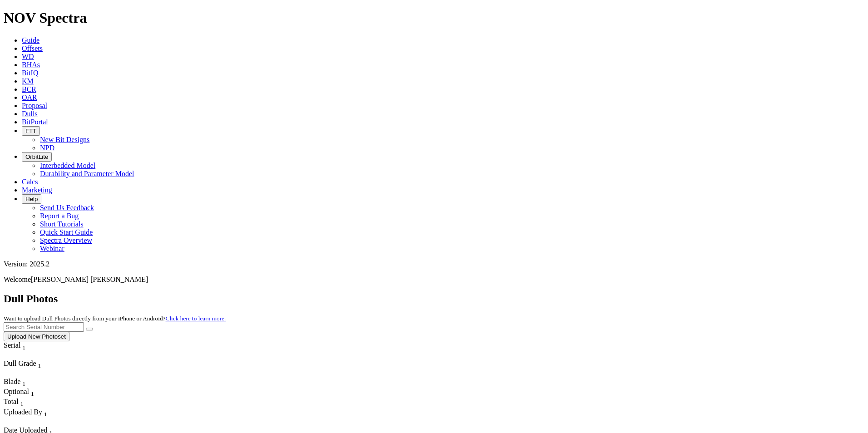 This screenshot has width=868, height=433. Describe the element at coordinates (31, 65) in the screenshot. I see `a: BHAs` at that location.